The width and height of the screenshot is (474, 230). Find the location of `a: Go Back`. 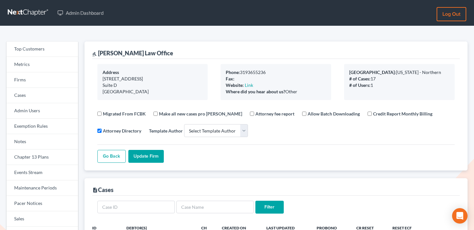

a: Go Back is located at coordinates (112, 157).